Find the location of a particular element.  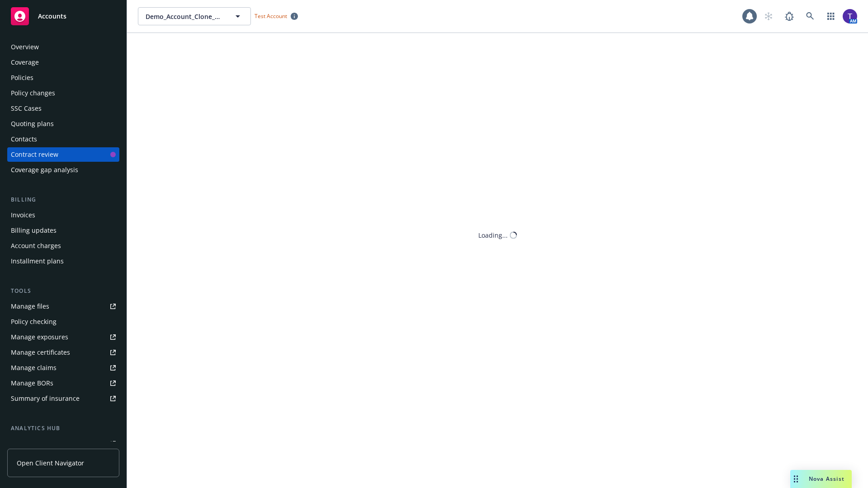

div: Contacts is located at coordinates (24, 139).